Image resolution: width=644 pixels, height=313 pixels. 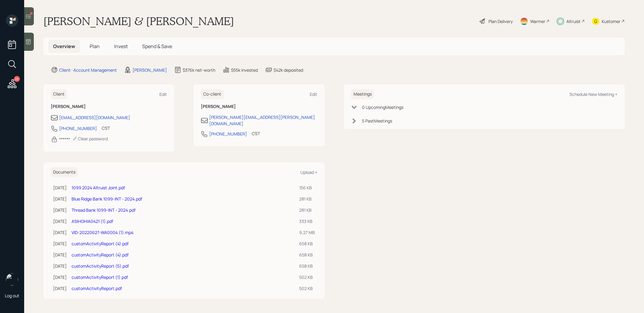 What do you see at coordinates (12, 280) in the screenshot?
I see `img: treva-nostdahl-headshot.png` at bounding box center [12, 280].